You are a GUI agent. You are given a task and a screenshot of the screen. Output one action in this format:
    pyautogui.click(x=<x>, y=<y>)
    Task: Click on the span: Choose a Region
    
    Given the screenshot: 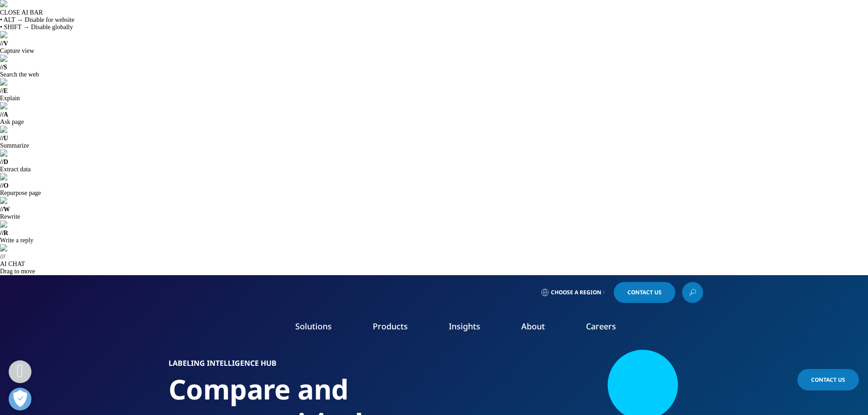 What is the action you would take?
    pyautogui.click(x=576, y=292)
    